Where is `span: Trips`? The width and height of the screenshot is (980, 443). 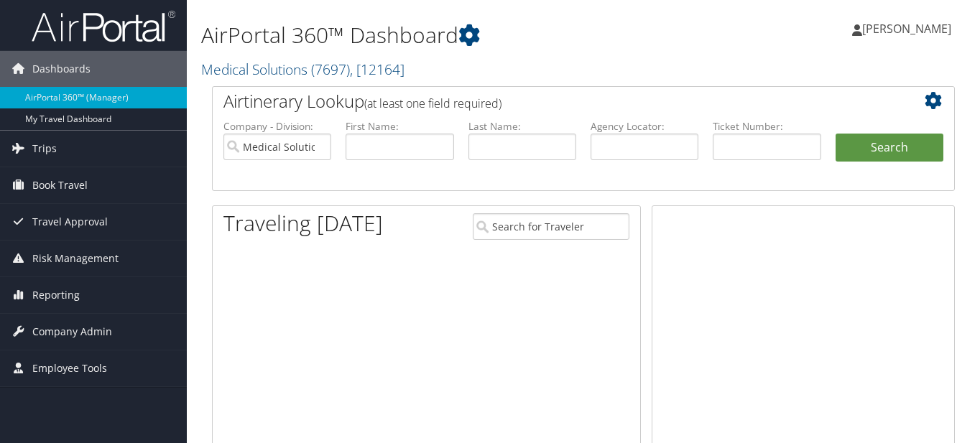 span: Trips is located at coordinates (45, 148).